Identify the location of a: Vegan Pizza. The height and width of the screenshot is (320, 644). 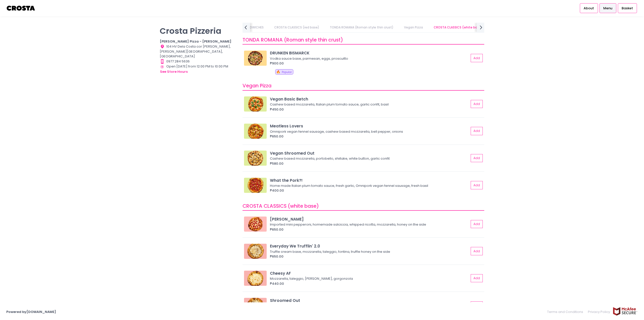
(414, 27).